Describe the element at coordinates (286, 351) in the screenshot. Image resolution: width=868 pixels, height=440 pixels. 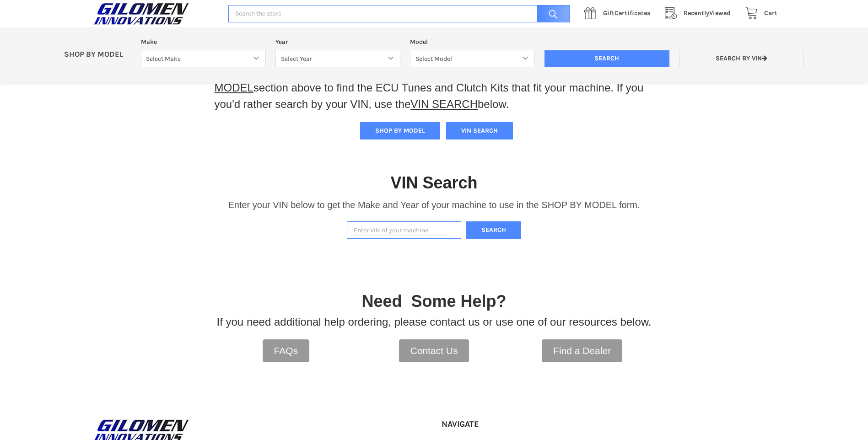
I see `a: FAQs` at that location.